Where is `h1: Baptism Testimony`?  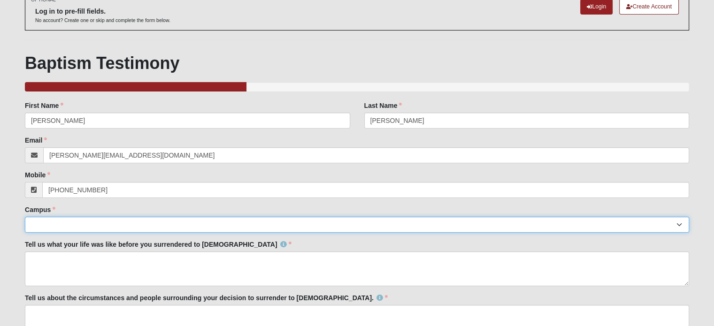
h1: Baptism Testimony is located at coordinates (357, 63).